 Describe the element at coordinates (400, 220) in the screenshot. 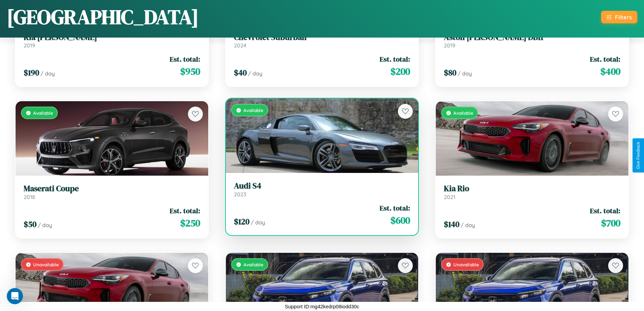

I see `span: $ 600` at that location.